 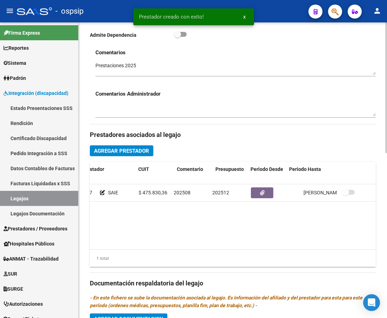 What do you see at coordinates (182, 193) in the screenshot?
I see `span: 202508` at bounding box center [182, 193].